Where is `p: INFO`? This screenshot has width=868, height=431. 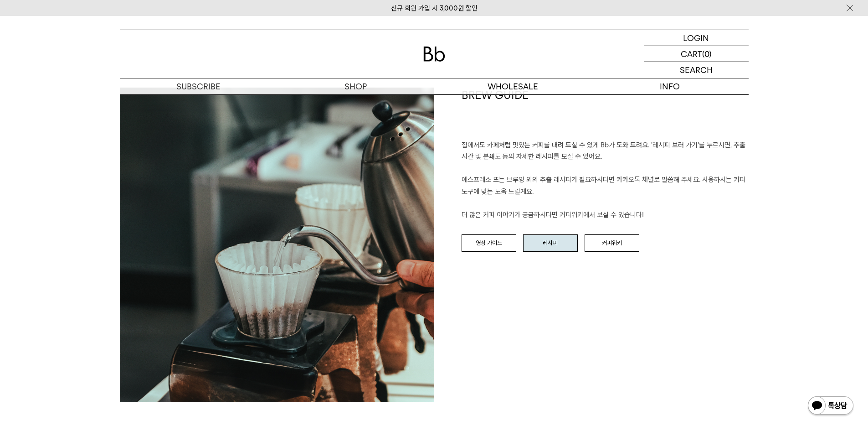 p: INFO is located at coordinates (670, 86).